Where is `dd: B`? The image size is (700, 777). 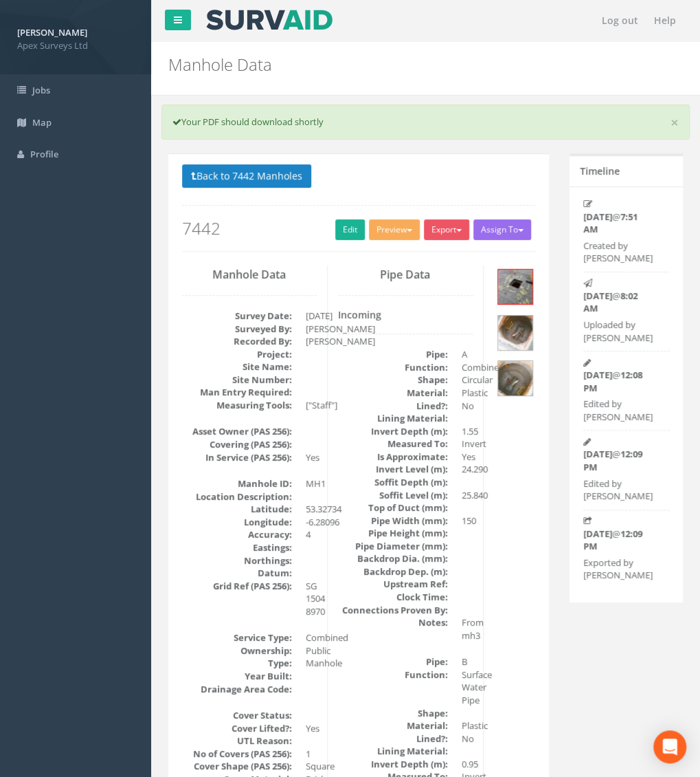
dd: B is located at coordinates (467, 661).